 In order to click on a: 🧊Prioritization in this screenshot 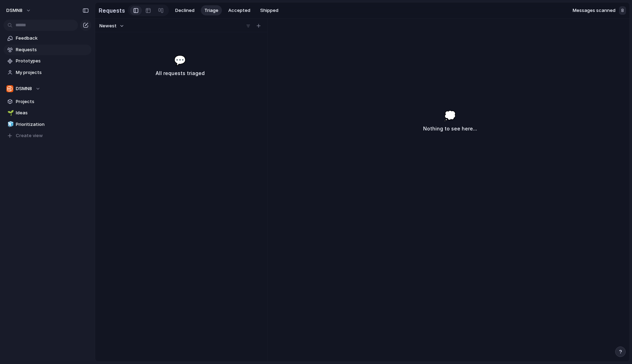, I will do `click(47, 125)`.